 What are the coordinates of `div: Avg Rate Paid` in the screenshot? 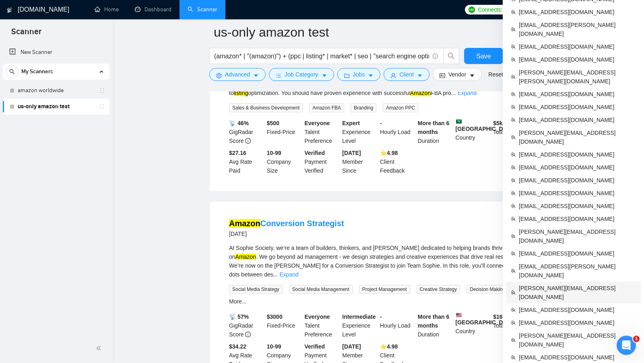 It's located at (246, 162).